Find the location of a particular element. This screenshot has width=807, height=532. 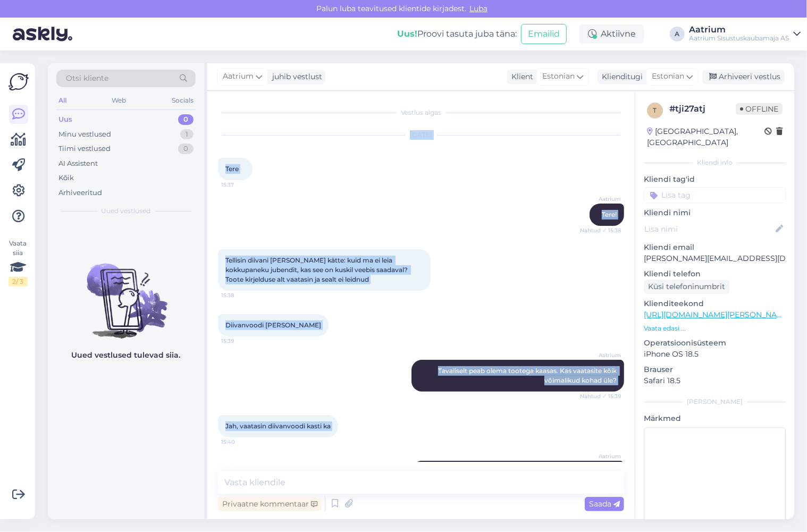

b: Uus! is located at coordinates (407, 34).